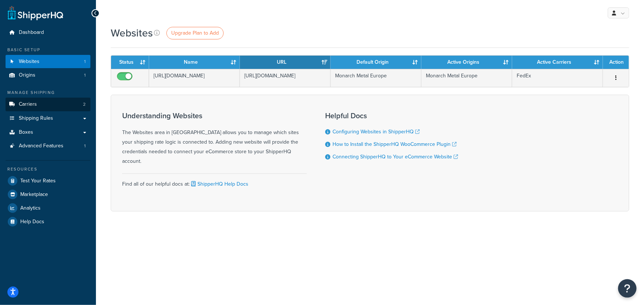 The image size is (644, 305). Describe the element at coordinates (29, 62) in the screenshot. I see `span: Websites` at that location.